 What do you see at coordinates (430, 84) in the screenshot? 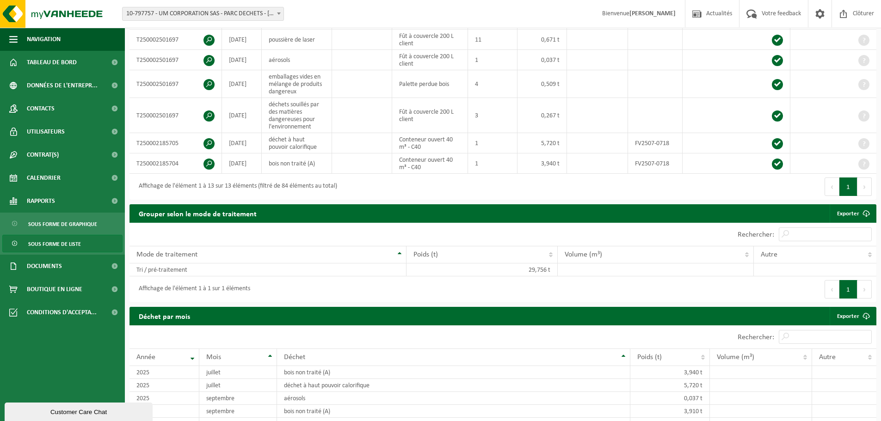
I see `td: Palette perdue bois` at bounding box center [430, 84].